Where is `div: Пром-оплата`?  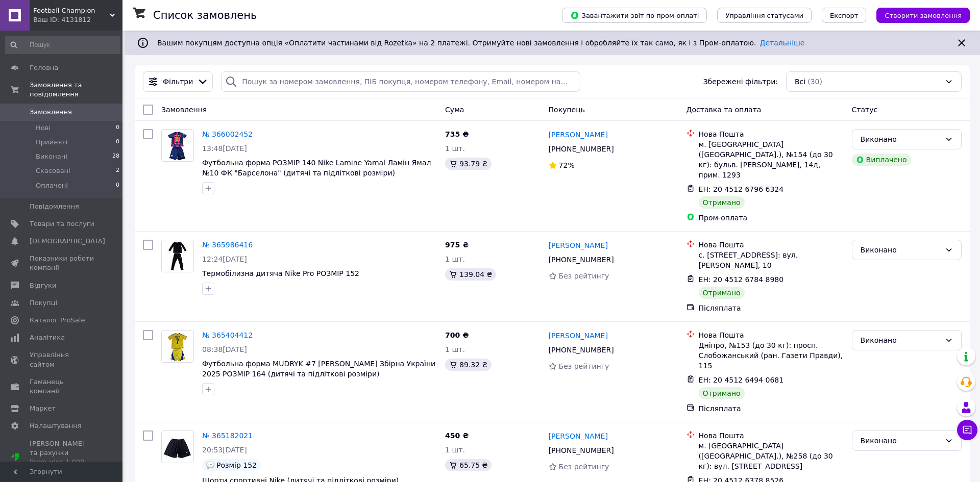
div: Пром-оплата is located at coordinates (771, 218).